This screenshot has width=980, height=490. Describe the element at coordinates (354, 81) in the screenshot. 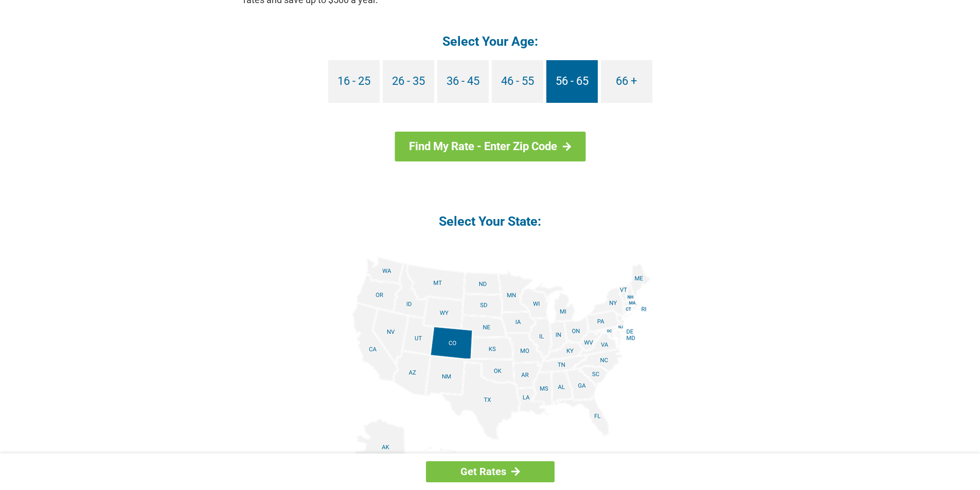

I see `a: 16 - 25` at that location.